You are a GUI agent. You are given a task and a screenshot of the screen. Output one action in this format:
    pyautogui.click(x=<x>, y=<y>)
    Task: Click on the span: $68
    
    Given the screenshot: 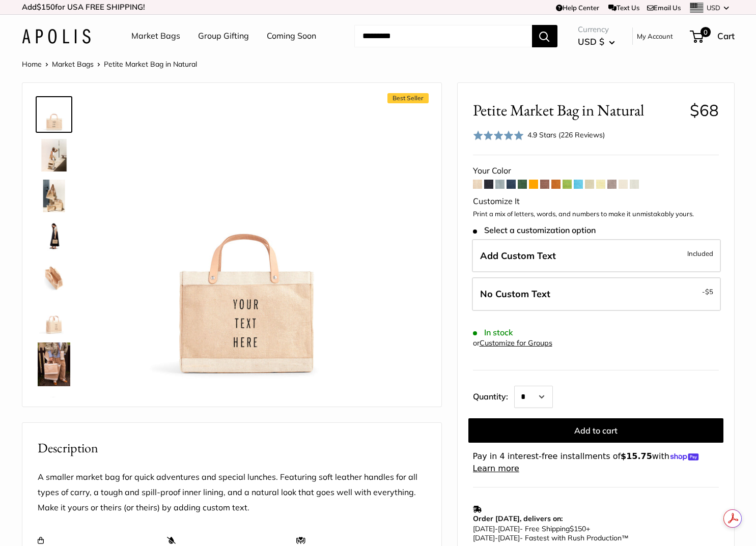 What is the action you would take?
    pyautogui.click(x=704, y=110)
    